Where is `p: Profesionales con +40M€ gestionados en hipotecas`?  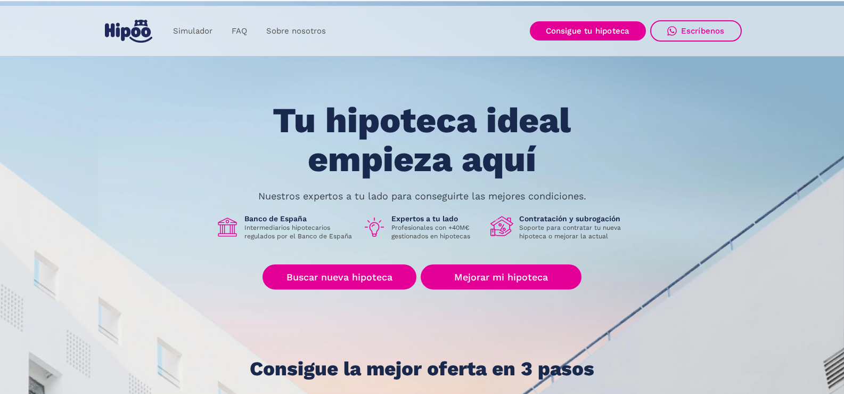 p: Profesionales con +40M€ gestionados en hipotecas is located at coordinates (437, 232).